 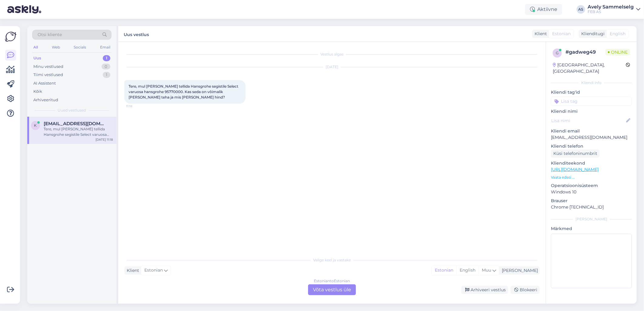 What do you see at coordinates (136, 34) in the screenshot?
I see `label: Uus vestlus` at bounding box center [136, 34].